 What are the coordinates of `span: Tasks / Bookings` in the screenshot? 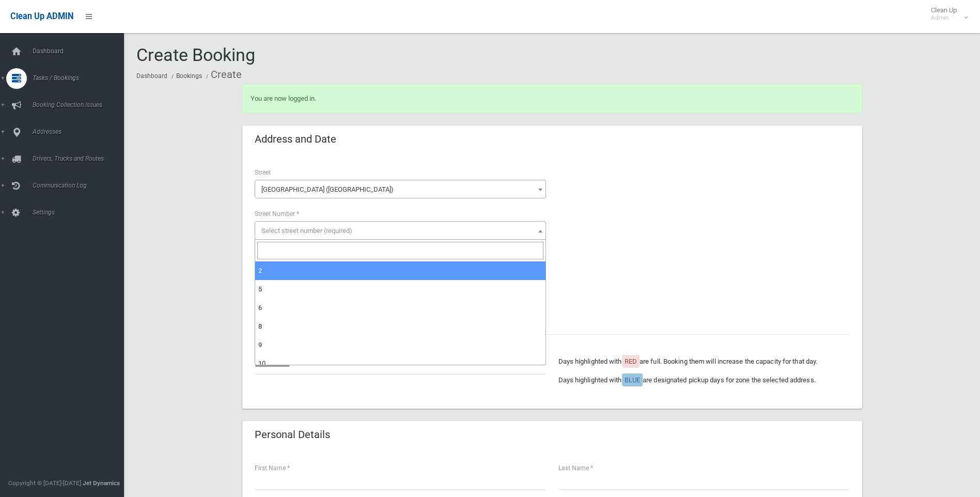 It's located at (81, 78).